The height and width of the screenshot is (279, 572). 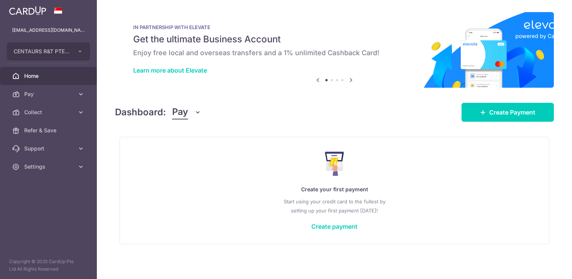 I want to click on a: Learn more about Elevate, so click(x=170, y=70).